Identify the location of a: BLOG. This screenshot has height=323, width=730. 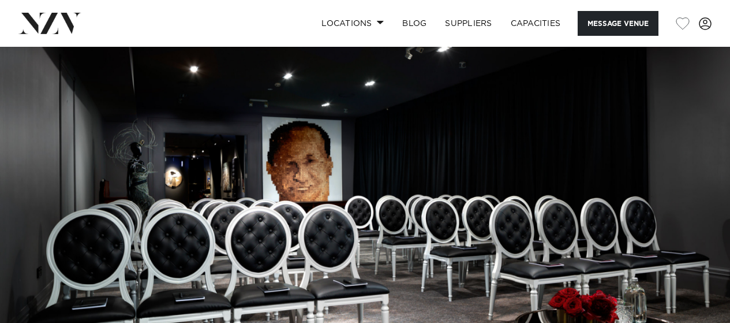
(415, 23).